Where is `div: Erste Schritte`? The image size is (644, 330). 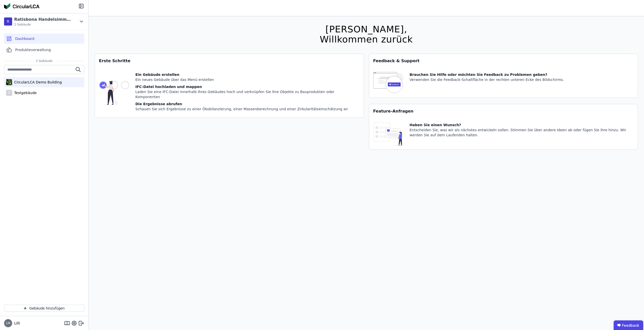 div: Erste Schritte is located at coordinates (229, 61).